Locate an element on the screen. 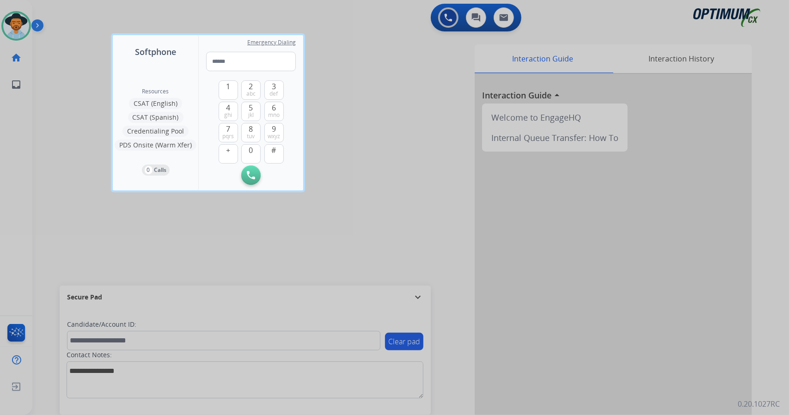  p: 0 is located at coordinates (148, 170).